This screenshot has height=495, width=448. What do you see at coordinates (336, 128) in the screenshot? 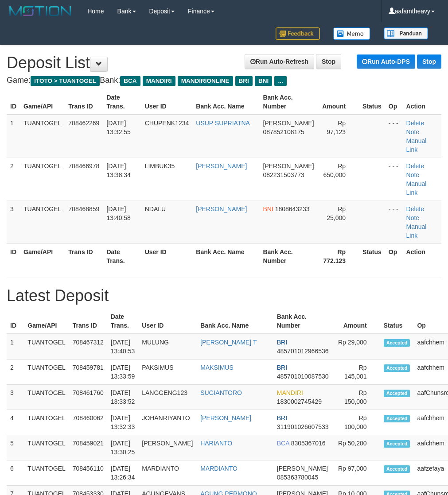
I see `span: Rp 97,123` at bounding box center [336, 128].